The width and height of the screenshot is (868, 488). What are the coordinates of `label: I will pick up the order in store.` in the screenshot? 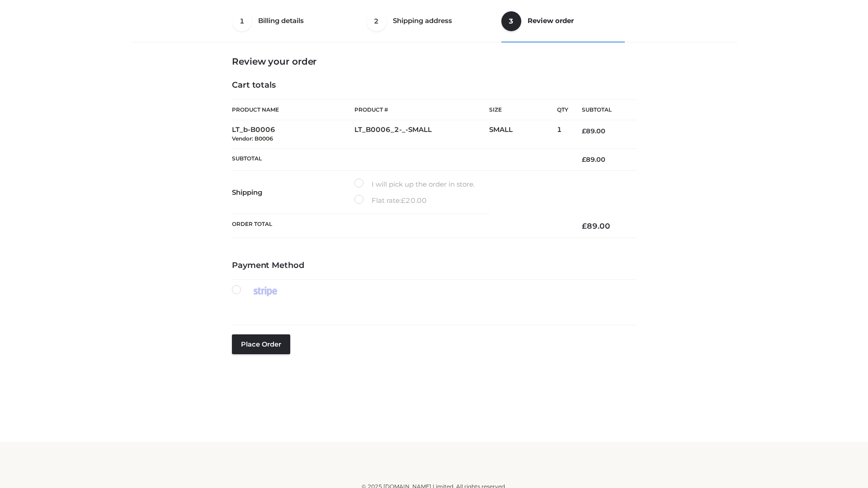 It's located at (415, 185).